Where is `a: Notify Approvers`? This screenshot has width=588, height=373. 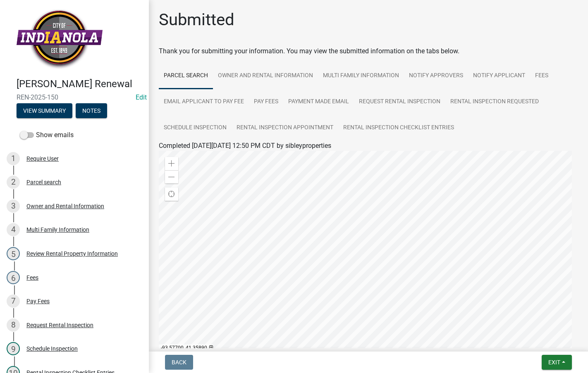 a: Notify Approvers is located at coordinates (436, 76).